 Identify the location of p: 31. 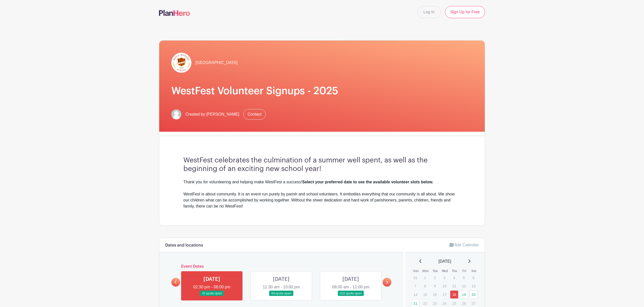
(416, 277).